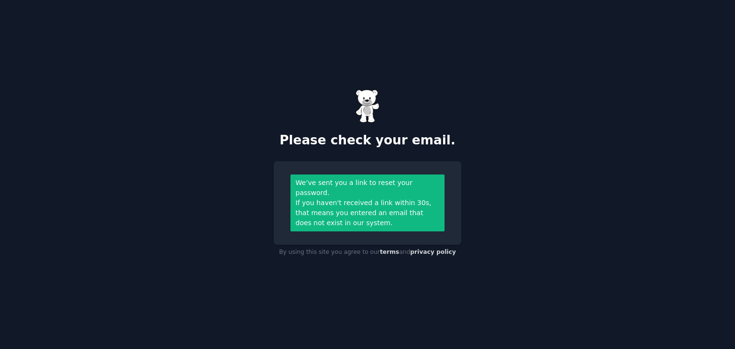 This screenshot has width=735, height=349. What do you see at coordinates (367, 106) in the screenshot?
I see `img: Gummy Bear` at bounding box center [367, 106].